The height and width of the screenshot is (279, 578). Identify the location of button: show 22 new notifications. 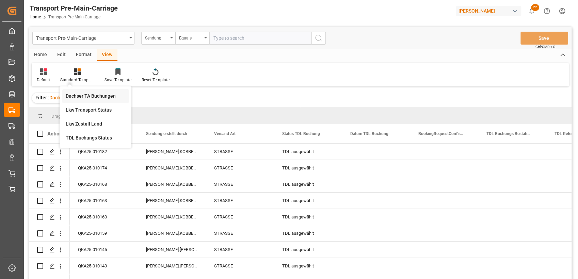
(531, 11).